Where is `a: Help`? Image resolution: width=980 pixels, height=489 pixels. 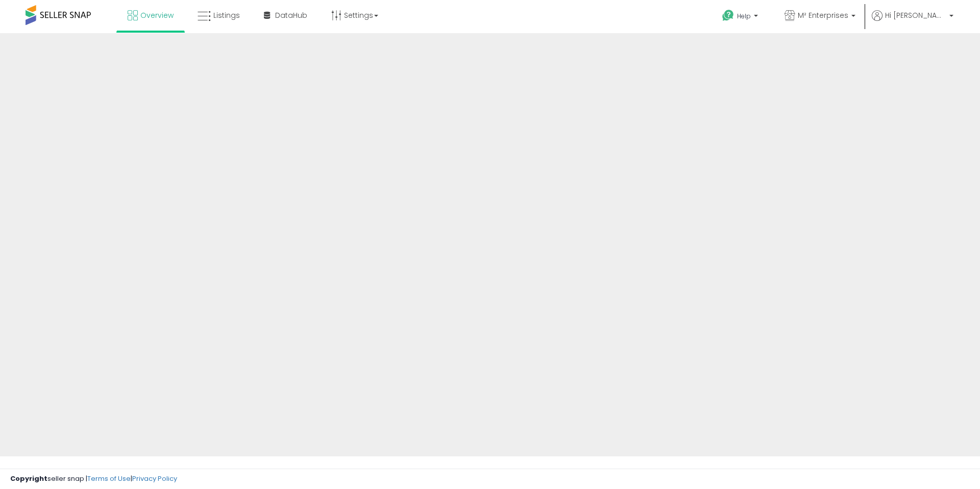
a: Help is located at coordinates (740, 17).